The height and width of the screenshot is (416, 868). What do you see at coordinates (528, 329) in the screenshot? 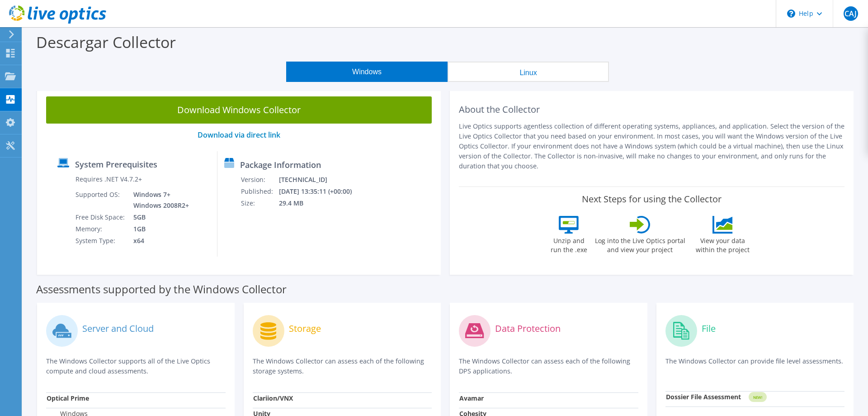
I see `label: Data Protection` at bounding box center [528, 329].